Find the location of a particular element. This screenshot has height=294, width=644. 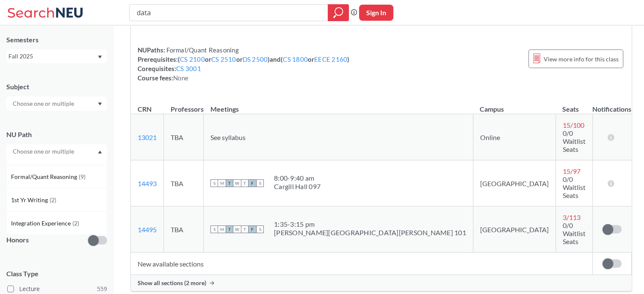

span: ( 9 ) is located at coordinates (82, 177).